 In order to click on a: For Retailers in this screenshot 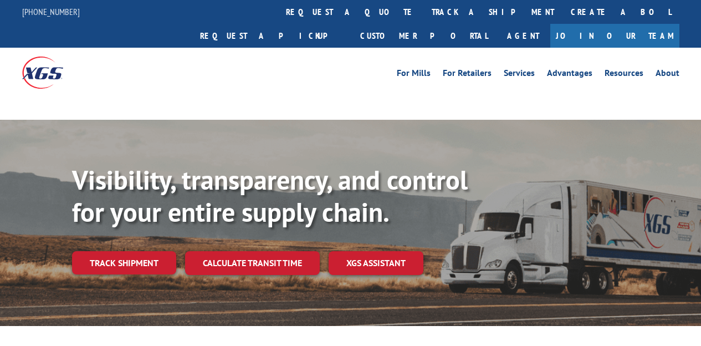, I will do `click(467, 75)`.